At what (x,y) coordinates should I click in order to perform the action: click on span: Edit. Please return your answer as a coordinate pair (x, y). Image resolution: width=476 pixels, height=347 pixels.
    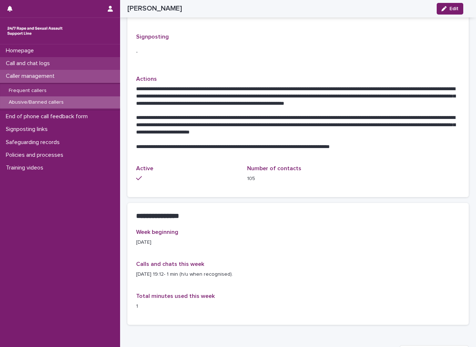
    Looking at the image, I should click on (454, 9).